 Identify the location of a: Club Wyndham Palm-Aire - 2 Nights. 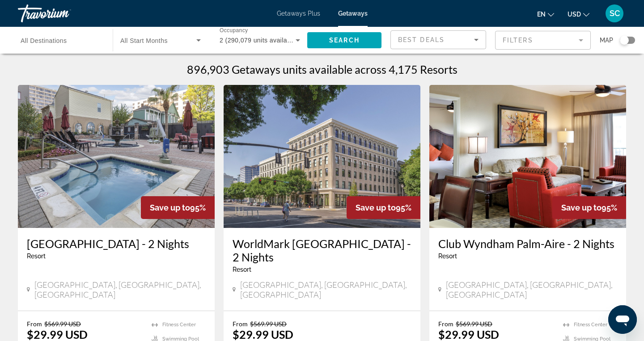
(528, 244).